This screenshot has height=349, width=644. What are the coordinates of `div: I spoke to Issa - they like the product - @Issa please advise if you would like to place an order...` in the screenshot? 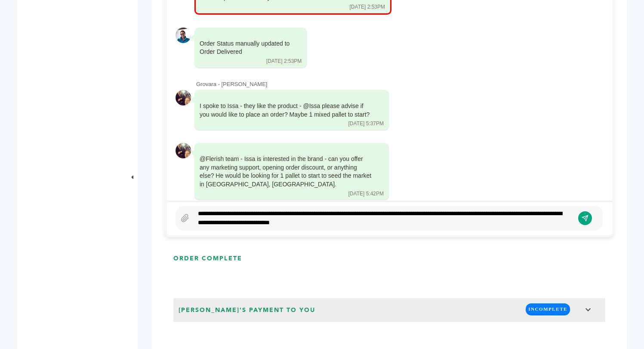 It's located at (286, 110).